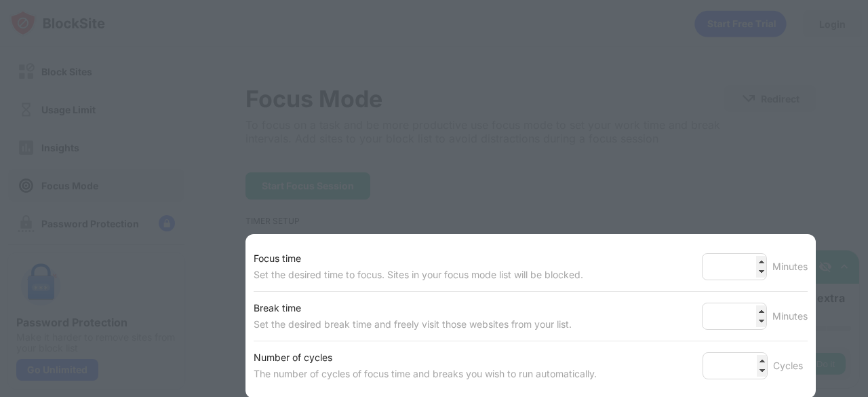 The height and width of the screenshot is (397, 868). What do you see at coordinates (426, 358) in the screenshot?
I see `div: Number of cycles` at bounding box center [426, 358].